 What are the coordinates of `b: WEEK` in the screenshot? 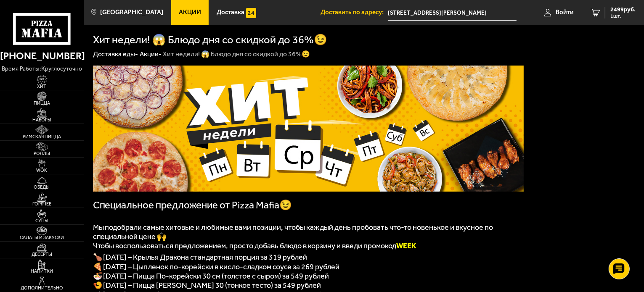 It's located at (407, 246).